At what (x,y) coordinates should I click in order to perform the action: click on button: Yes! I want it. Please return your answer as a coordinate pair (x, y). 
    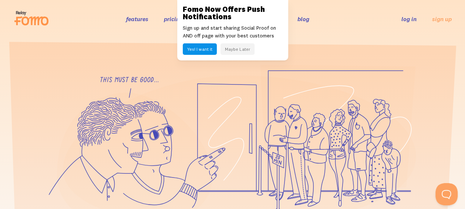
    Looking at the image, I should click on (200, 49).